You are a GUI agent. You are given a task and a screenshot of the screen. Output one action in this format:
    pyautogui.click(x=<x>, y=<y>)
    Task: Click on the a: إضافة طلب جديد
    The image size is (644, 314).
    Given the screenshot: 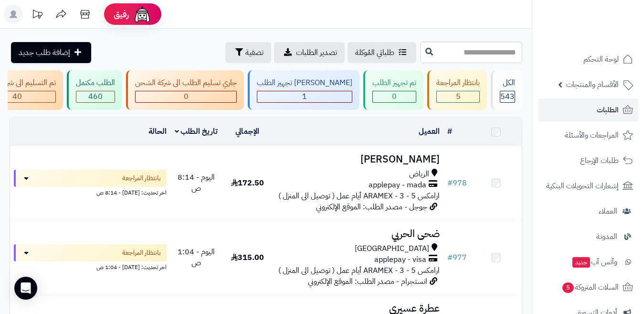 What is the action you would take?
    pyautogui.click(x=51, y=52)
    